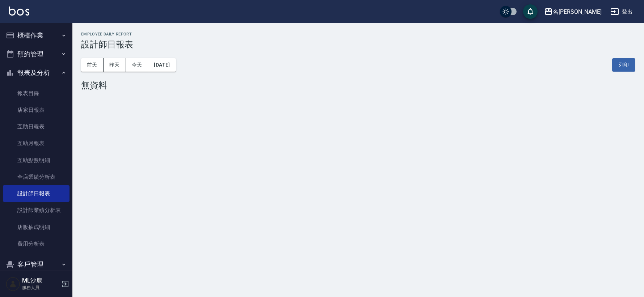 This screenshot has width=644, height=297. I want to click on a: 互助點數明細, so click(36, 161).